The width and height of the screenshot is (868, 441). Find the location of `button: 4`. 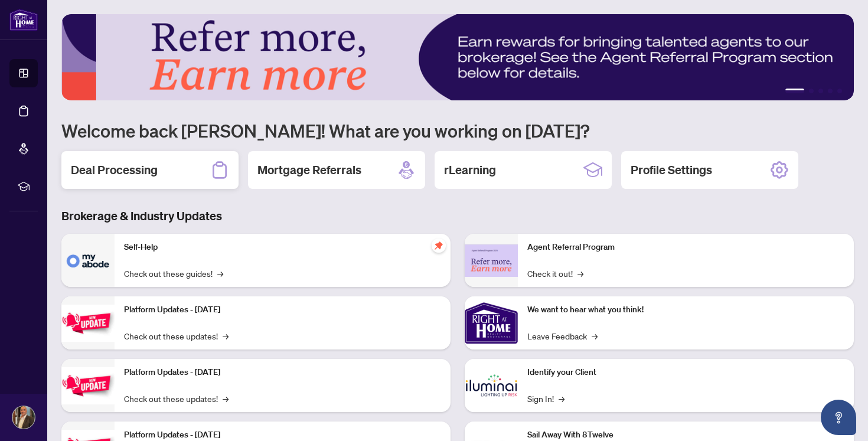

button: 4 is located at coordinates (830, 91).